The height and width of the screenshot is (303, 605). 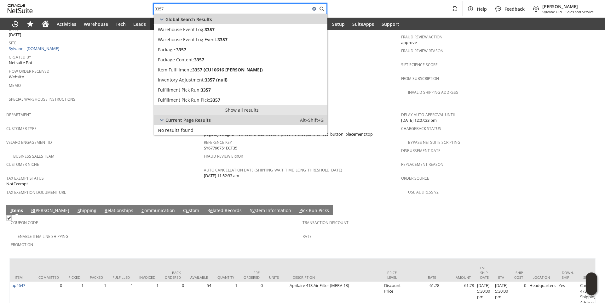 I want to click on a: Warehouse Event Log Event:3357Edit:, so click(x=241, y=39).